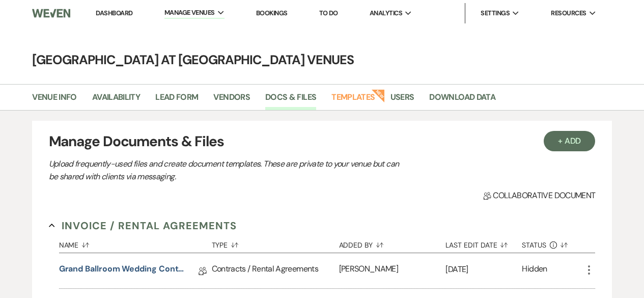 This screenshot has height=298, width=644. Describe the element at coordinates (553, 243) in the screenshot. I see `button: Status` at that location.